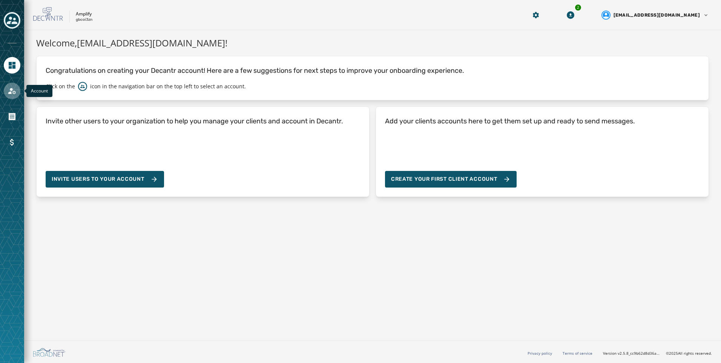  I want to click on button: Manage global settings, so click(536, 15).